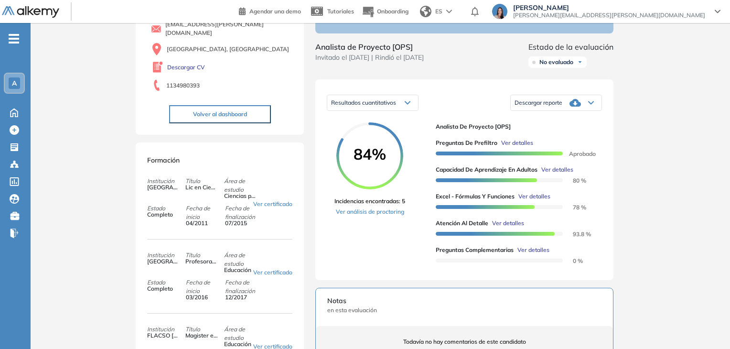 The height and width of the screenshot is (349, 730). I want to click on span: en esta evaluación, so click(464, 310).